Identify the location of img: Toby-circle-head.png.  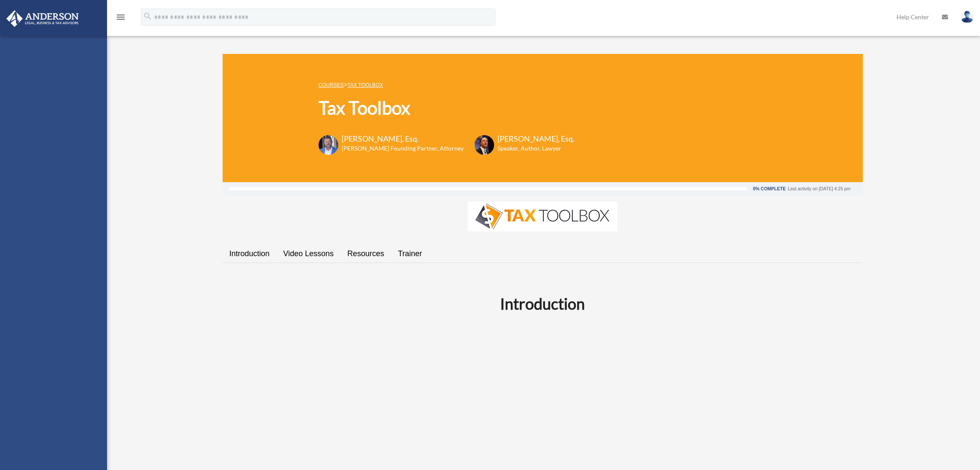
(328, 145).